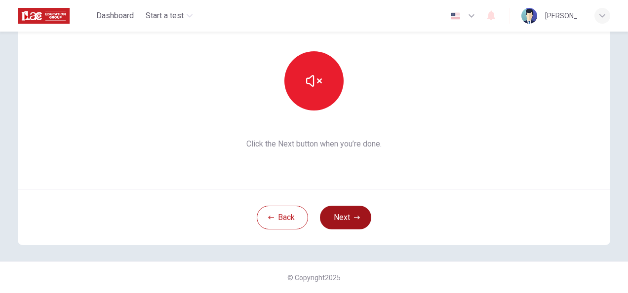  What do you see at coordinates (164, 16) in the screenshot?
I see `span: Start a test` at bounding box center [164, 16].